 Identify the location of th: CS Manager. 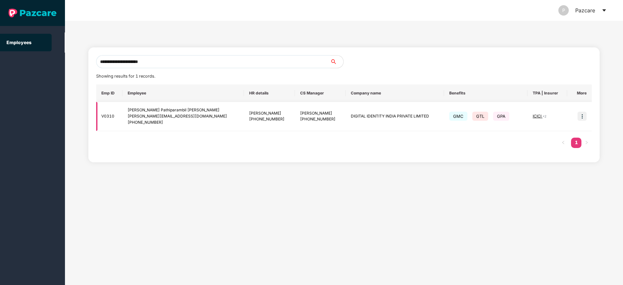
(320, 93).